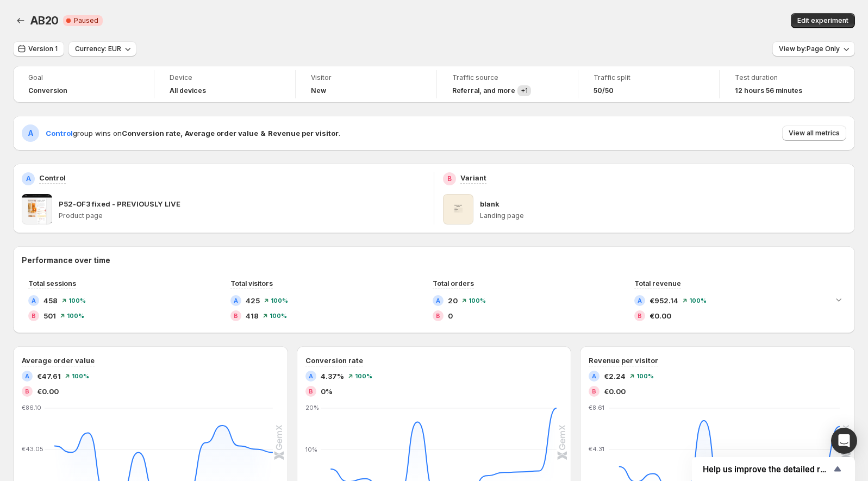 This screenshot has height=481, width=868. What do you see at coordinates (312, 449) in the screenshot?
I see `text: 10%` at bounding box center [312, 449].